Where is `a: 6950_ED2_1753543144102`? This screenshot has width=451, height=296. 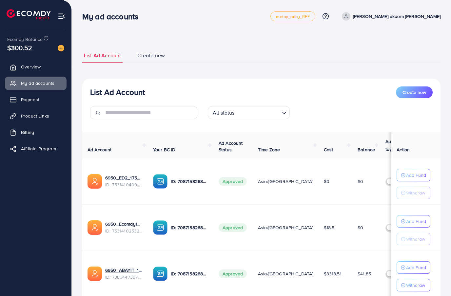
a: 6950_ED2_1753543144102 is located at coordinates (124, 178).